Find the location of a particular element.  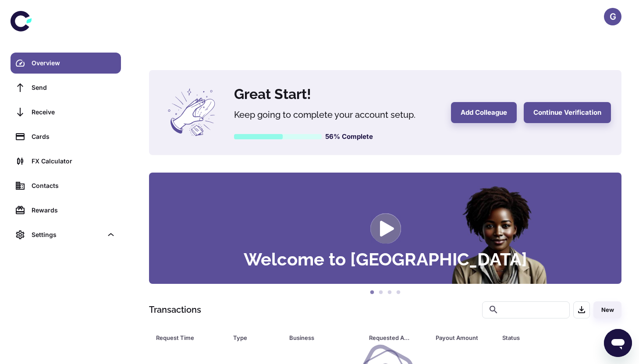

a: Receive is located at coordinates (66, 112).